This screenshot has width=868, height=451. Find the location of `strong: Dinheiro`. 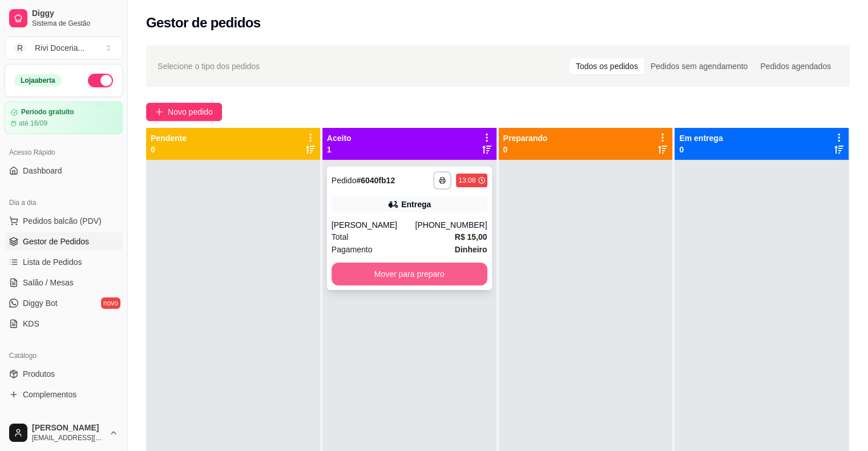

strong: Dinheiro is located at coordinates (470, 250).